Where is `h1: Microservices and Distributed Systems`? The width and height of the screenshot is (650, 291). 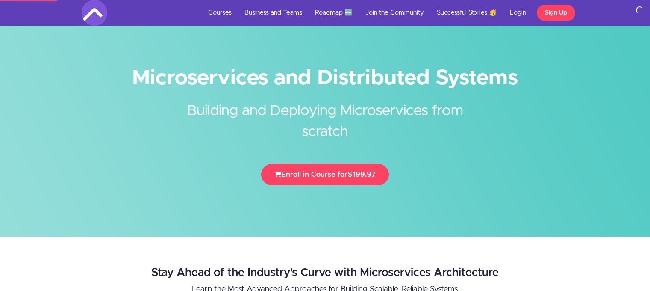 h1: Microservices and Distributed Systems is located at coordinates (325, 78).